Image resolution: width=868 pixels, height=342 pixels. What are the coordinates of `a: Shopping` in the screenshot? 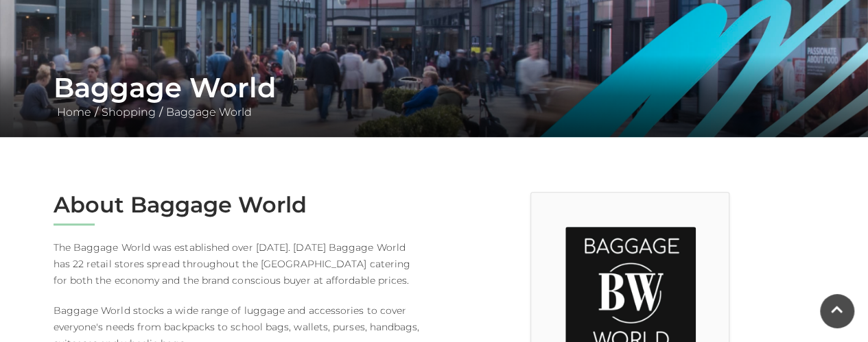 It's located at (129, 112).